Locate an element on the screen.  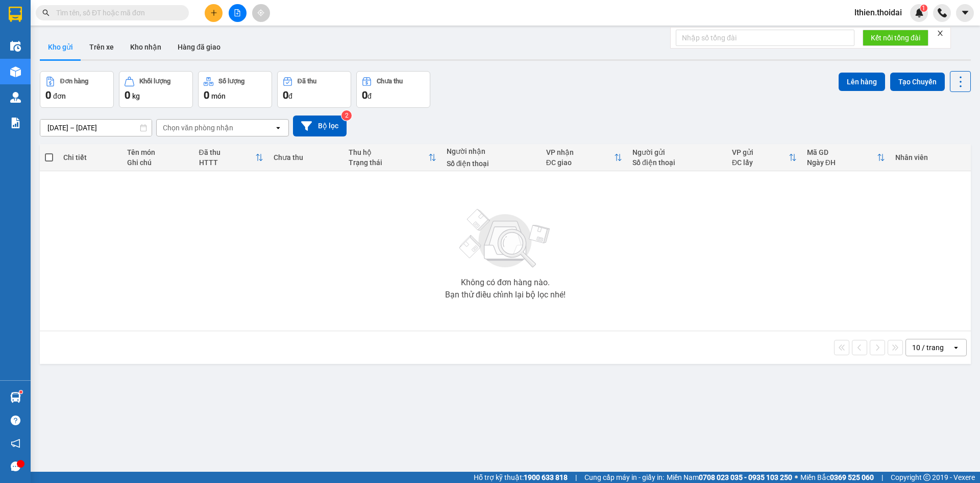
span: notification is located at coordinates (15, 442).